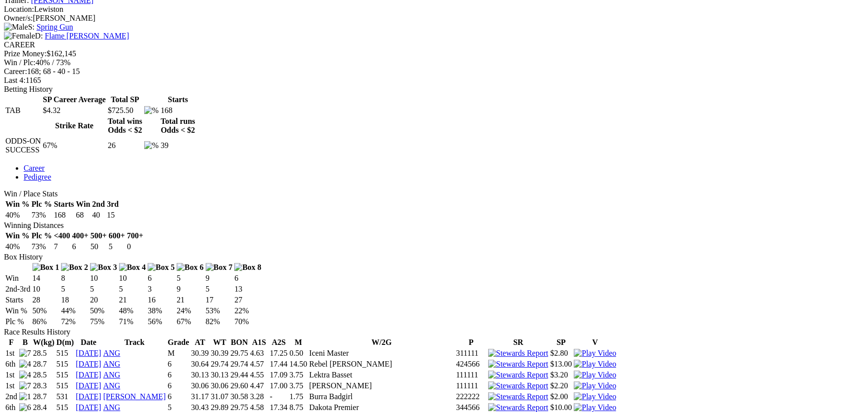 The image size is (868, 412). I want to click on td: $13.00, so click(561, 363).